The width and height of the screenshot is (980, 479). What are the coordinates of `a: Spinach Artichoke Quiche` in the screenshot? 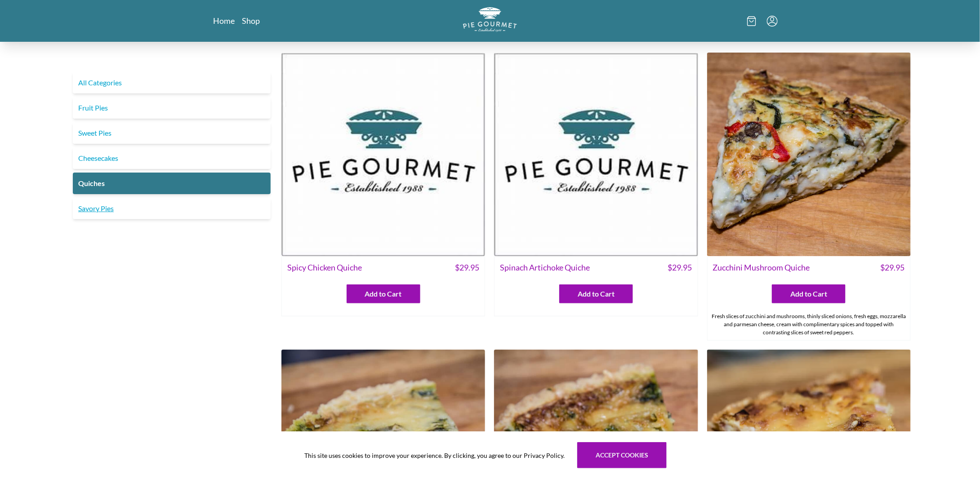 It's located at (595, 154).